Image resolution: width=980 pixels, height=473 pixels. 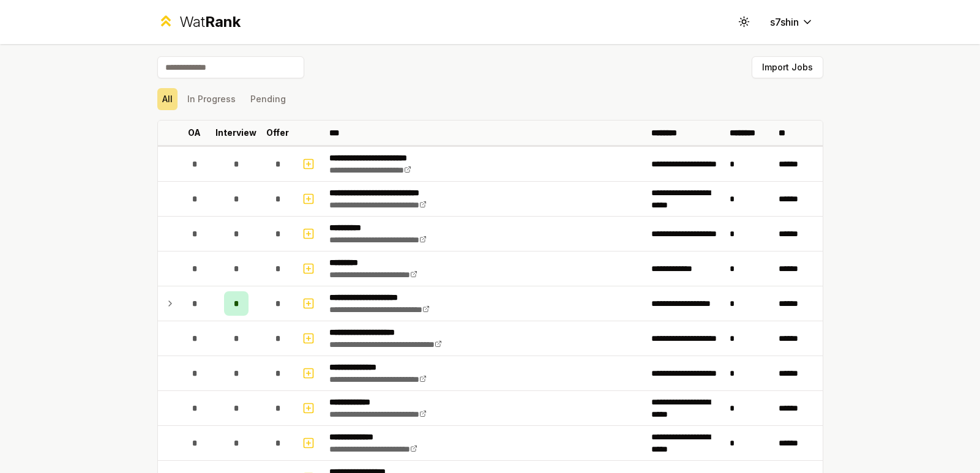 What do you see at coordinates (211, 99) in the screenshot?
I see `button: In Progress` at bounding box center [211, 99].